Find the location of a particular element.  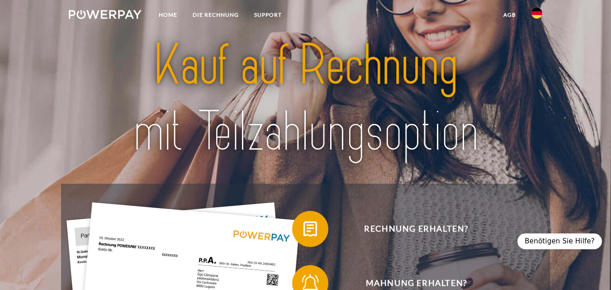

img: qb_bill.svg is located at coordinates (311, 229).